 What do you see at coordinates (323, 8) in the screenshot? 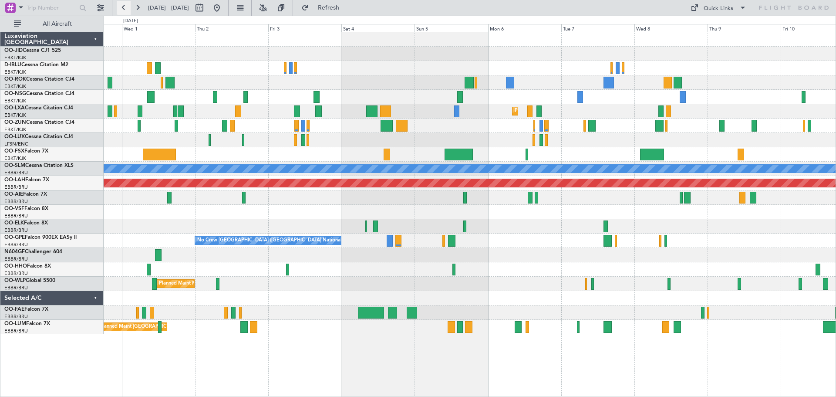
I see `button: Refresh` at bounding box center [323, 8].